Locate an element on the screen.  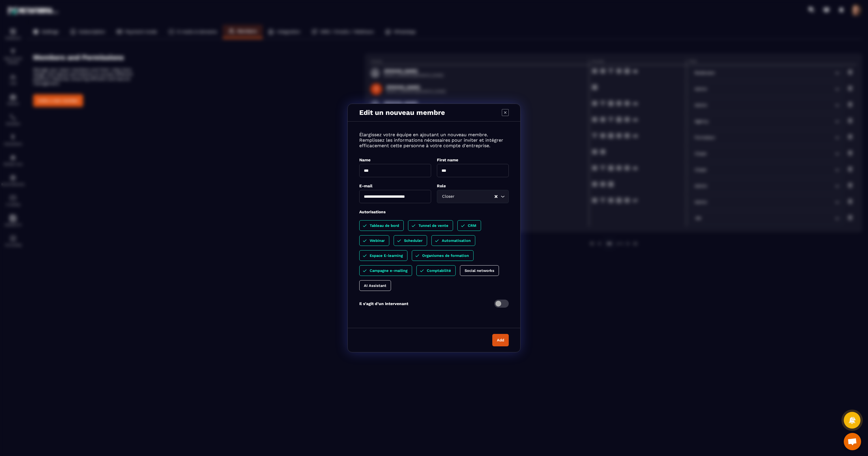
p: Tunnel de vente is located at coordinates (433, 225).